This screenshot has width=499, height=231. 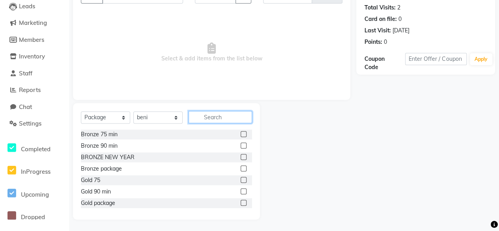 I want to click on a: Staff, so click(x=34, y=73).